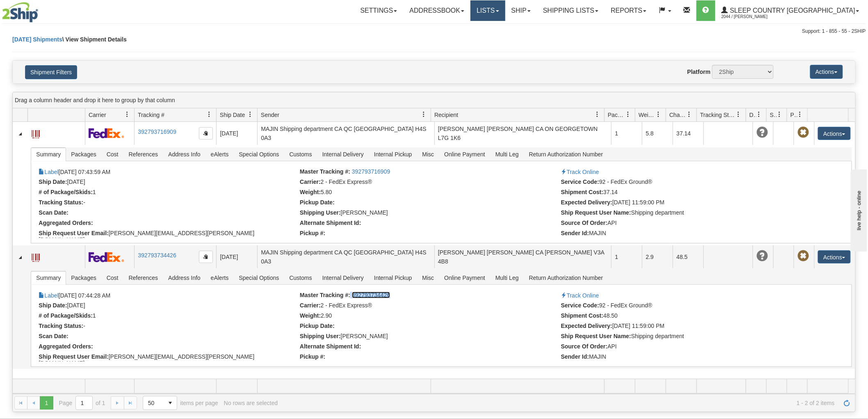  Describe the element at coordinates (378, 10) in the screenshot. I see `a: Settings` at that location.